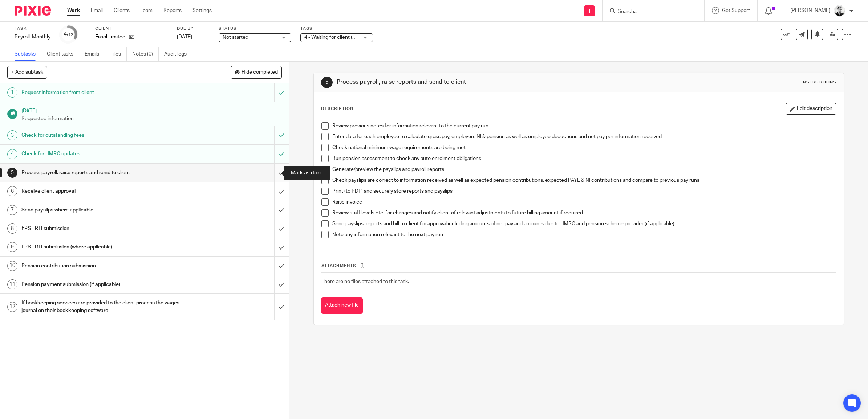 The height and width of the screenshot is (419, 868). Describe the element at coordinates (650, 12) in the screenshot. I see `input: Search` at that location.